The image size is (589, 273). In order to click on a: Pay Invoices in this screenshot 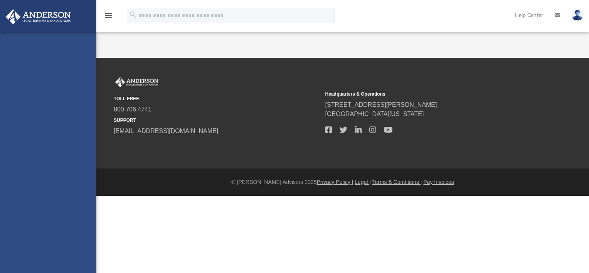, I will do `click(438, 182)`.